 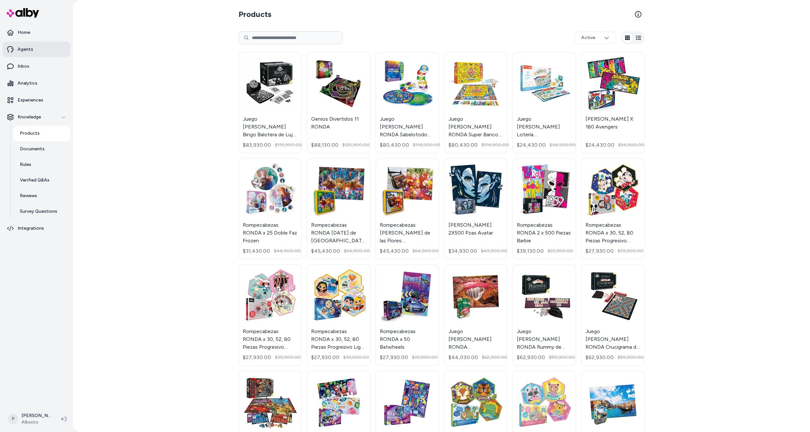 What do you see at coordinates (595, 38) in the screenshot?
I see `button: Active` at bounding box center [595, 38].